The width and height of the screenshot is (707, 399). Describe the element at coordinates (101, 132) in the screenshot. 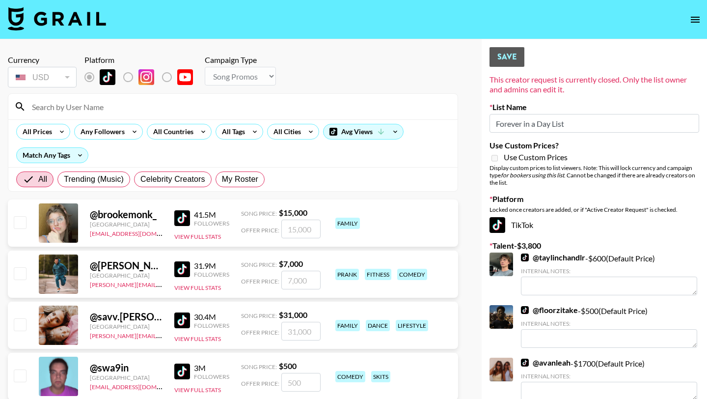

I see `div: Any Followers` at that location.